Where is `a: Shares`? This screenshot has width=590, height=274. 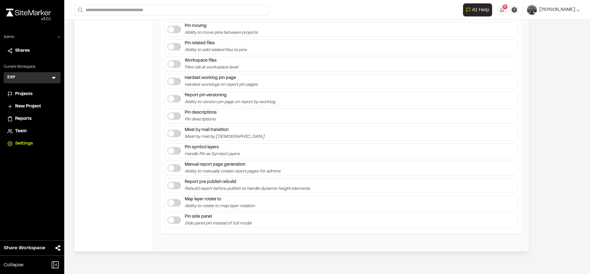 a: Shares is located at coordinates (32, 51).